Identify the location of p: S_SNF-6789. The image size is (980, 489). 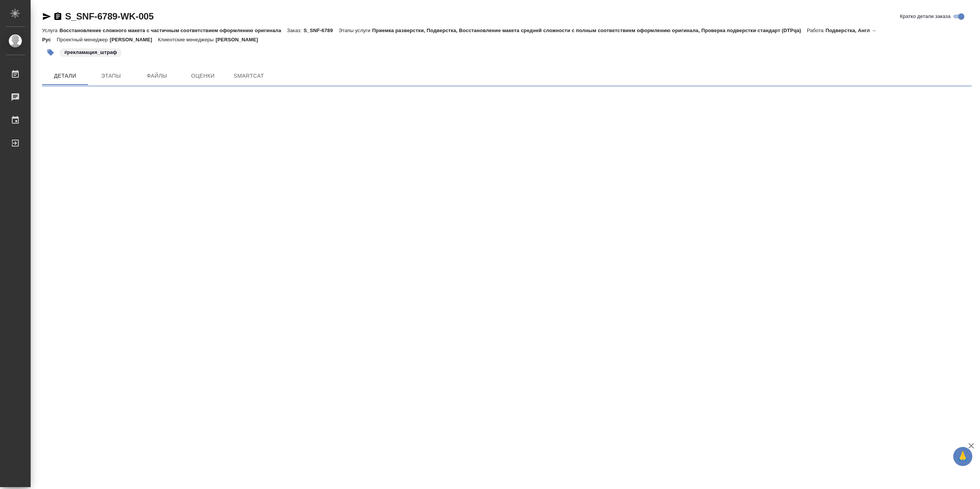
(321, 31).